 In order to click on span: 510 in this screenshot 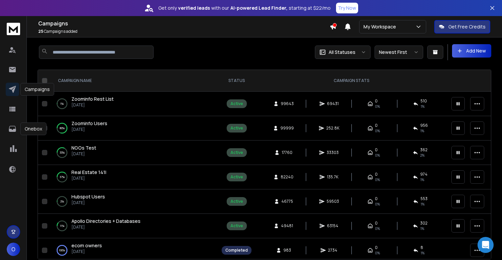, I will do `click(423, 101)`.